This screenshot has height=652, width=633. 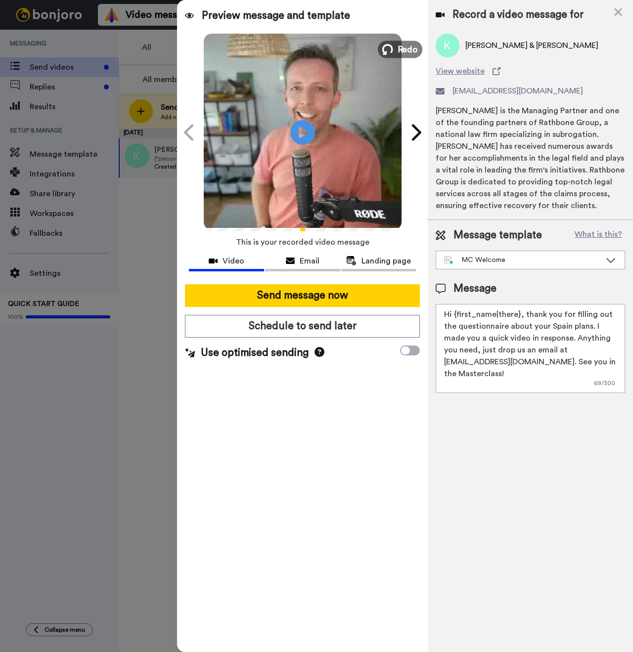 What do you see at coordinates (460, 71) in the screenshot?
I see `span: View website` at bounding box center [460, 71].